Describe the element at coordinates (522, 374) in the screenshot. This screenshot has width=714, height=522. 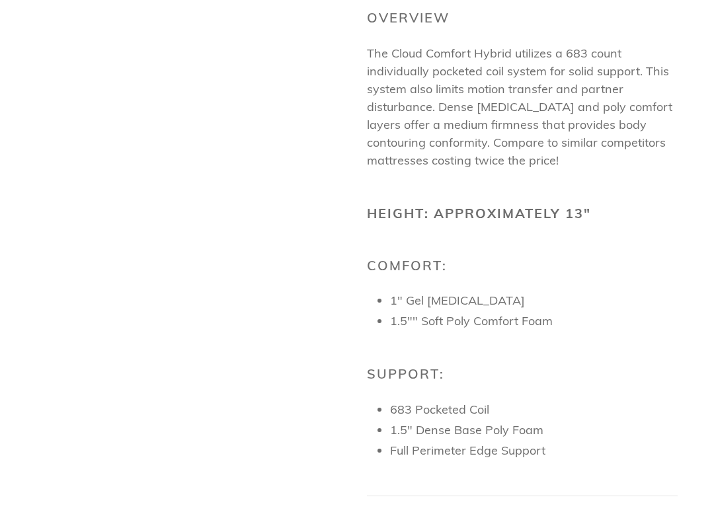
I see `h2: Support:` at that location.